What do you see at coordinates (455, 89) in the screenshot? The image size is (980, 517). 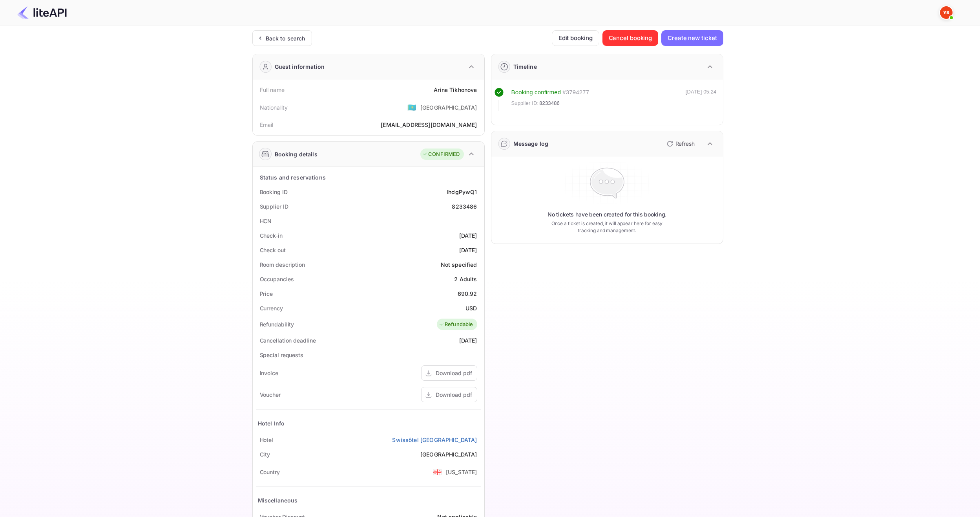 I see `div: Arina Tikhonova` at bounding box center [455, 89].